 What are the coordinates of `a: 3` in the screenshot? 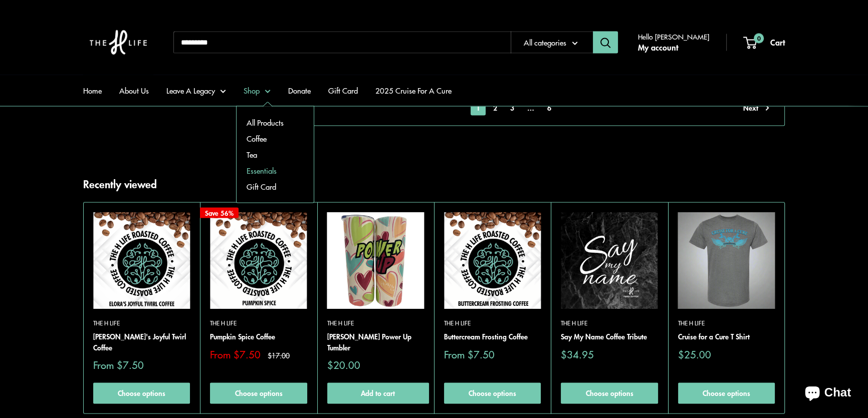 It's located at (512, 108).